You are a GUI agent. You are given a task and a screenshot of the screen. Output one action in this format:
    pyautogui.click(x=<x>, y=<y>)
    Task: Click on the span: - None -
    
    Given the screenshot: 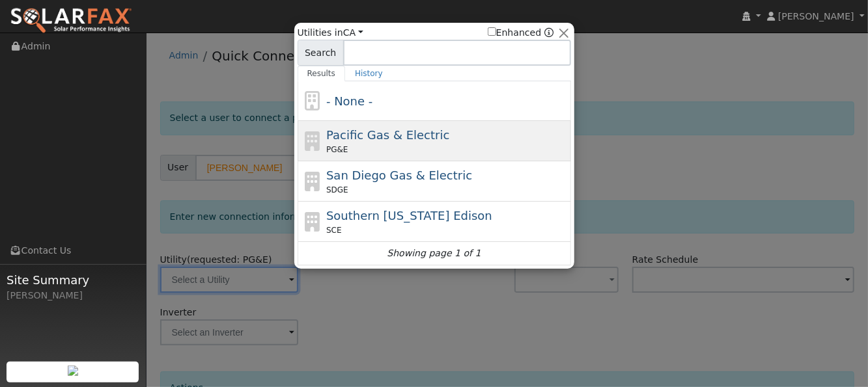 What is the action you would take?
    pyautogui.click(x=349, y=101)
    